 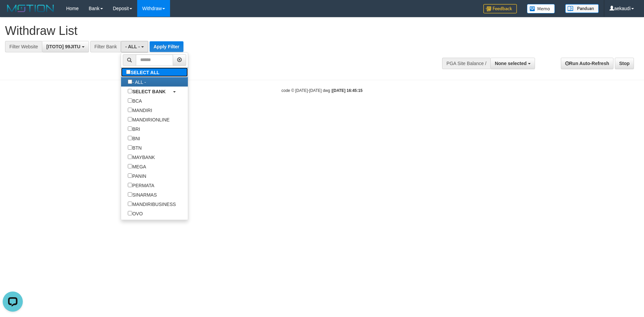 What do you see at coordinates (105, 47) in the screenshot?
I see `div: Filter Bank` at bounding box center [105, 47].